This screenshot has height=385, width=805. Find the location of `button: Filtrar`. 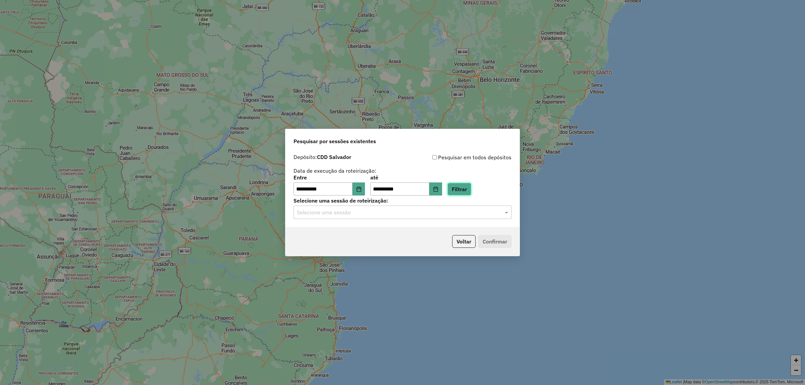

button: Filtrar is located at coordinates (459, 189).